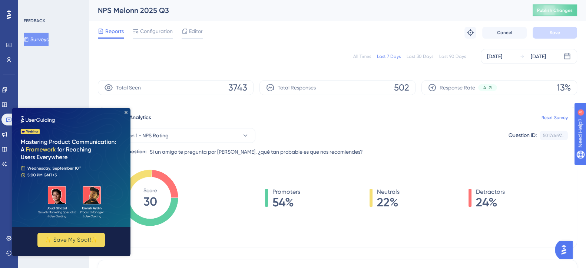 Image resolution: width=586 pixels, height=268 pixels. I want to click on span: Cancel, so click(504, 33).